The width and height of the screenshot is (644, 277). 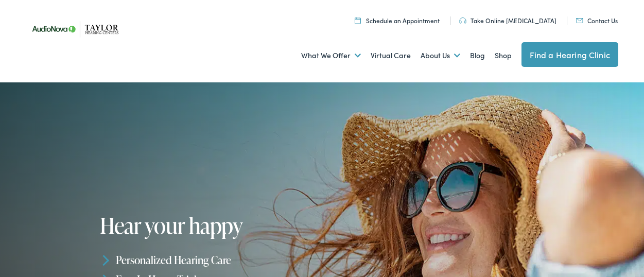 What do you see at coordinates (212, 260) in the screenshot?
I see `li: Personalized Hearing Care` at bounding box center [212, 260].